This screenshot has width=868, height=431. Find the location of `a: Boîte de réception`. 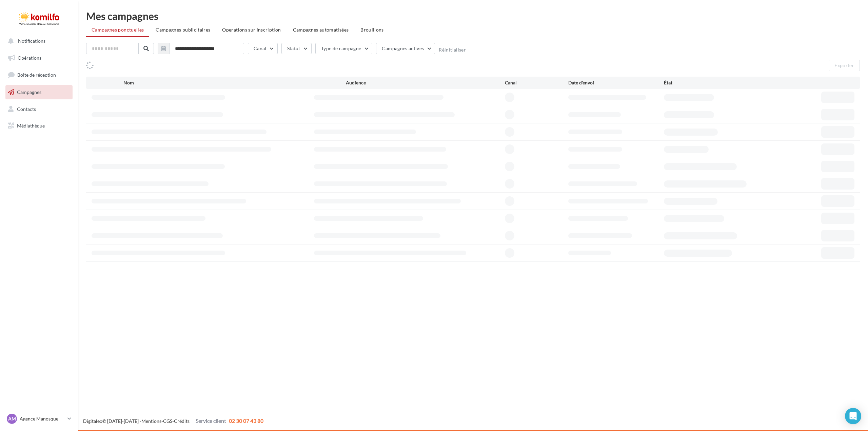

a: Boîte de réception is located at coordinates (39, 75).